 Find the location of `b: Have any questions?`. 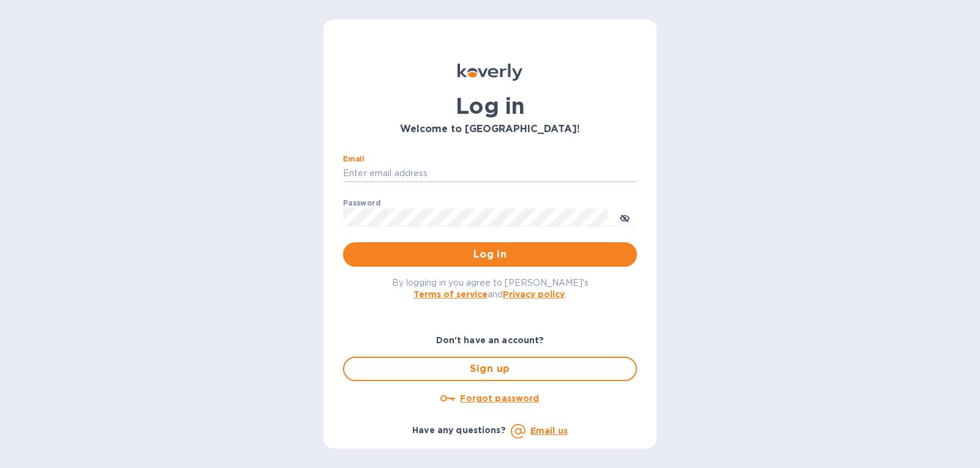

b: Have any questions? is located at coordinates (458, 430).